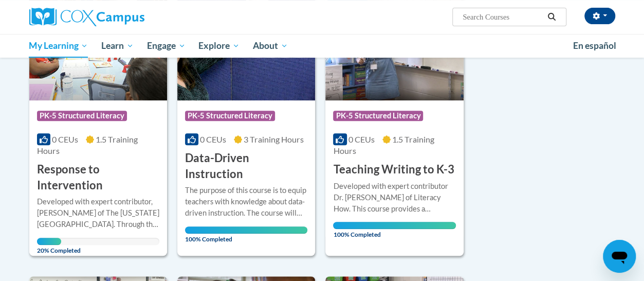  What do you see at coordinates (599, 16) in the screenshot?
I see `button: Account Settings` at bounding box center [599, 16].